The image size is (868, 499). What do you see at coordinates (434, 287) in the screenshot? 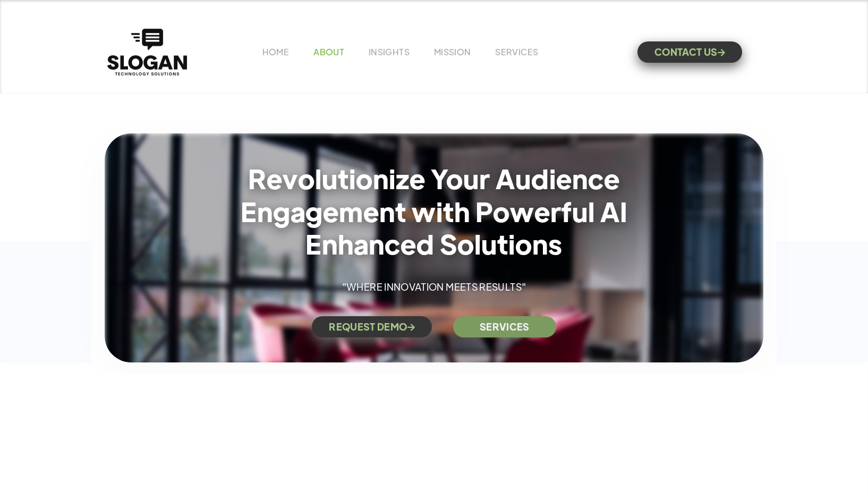
I see `p: "WHERE INNOVATION MEETS RESULTS"` at bounding box center [434, 287].